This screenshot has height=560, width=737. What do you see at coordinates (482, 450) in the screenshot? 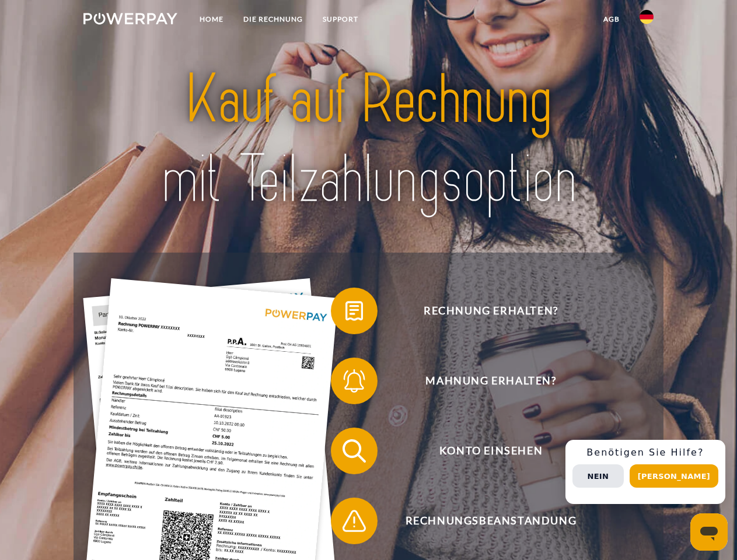
I see `a: Konto einsehen` at bounding box center [482, 450].